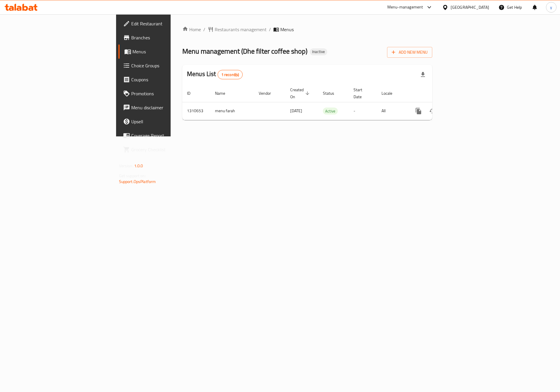  What do you see at coordinates (391, 93) in the screenshot?
I see `span: Locale` at bounding box center [391, 93].